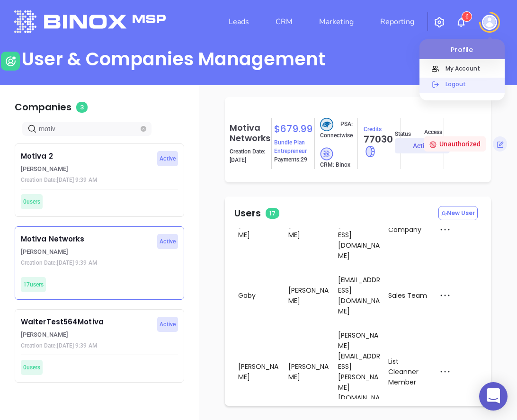  I want to click on p: Profile, so click(462, 47).